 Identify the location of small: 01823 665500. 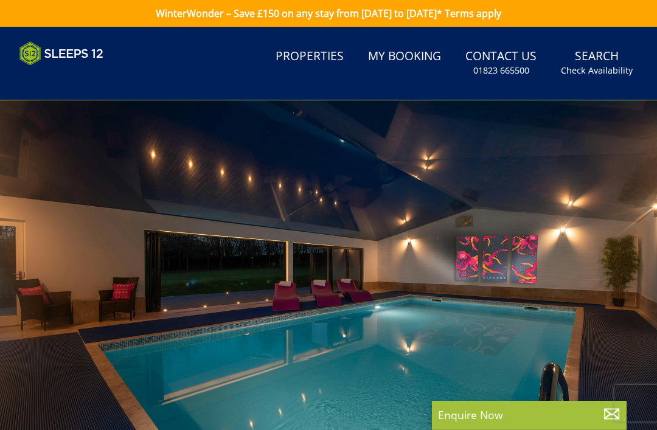
(501, 71).